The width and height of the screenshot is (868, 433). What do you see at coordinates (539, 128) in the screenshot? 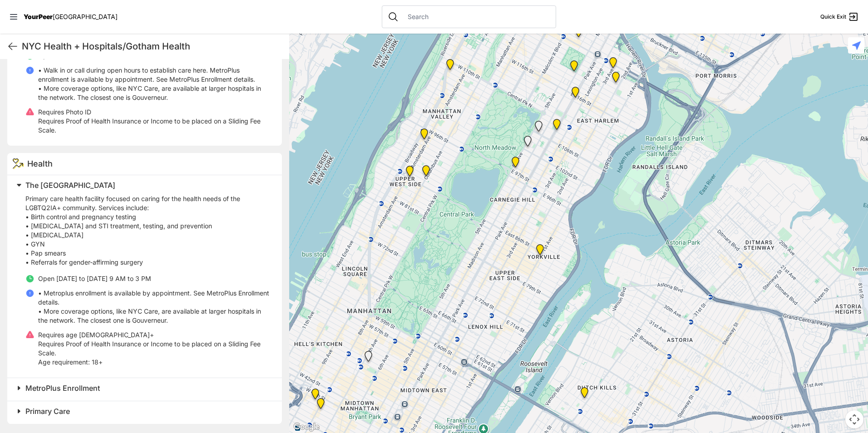
I see `div: Hospital Adult Outpatient Psychiatry Clinic: 106th Street` at bounding box center [539, 128].